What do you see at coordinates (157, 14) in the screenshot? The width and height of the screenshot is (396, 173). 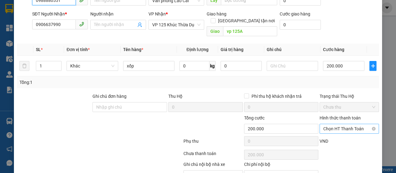 I see `span: VP Nhận` at bounding box center [157, 14].